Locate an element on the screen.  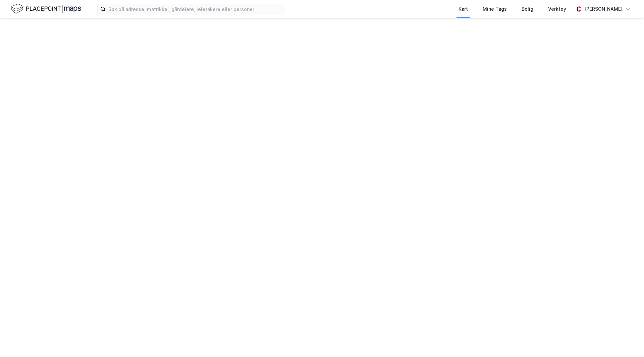
div: Bolig is located at coordinates (527, 9).